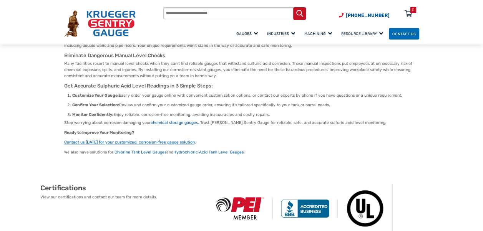 The height and width of the screenshot is (231, 483). What do you see at coordinates (96, 105) in the screenshot?
I see `strong: Confirm Your Selection:` at bounding box center [96, 105].